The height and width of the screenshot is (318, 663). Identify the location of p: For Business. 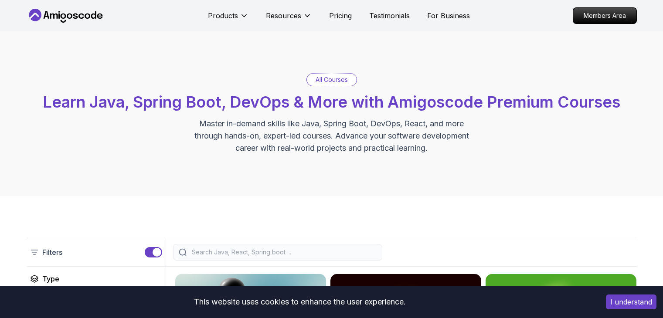
(448, 16).